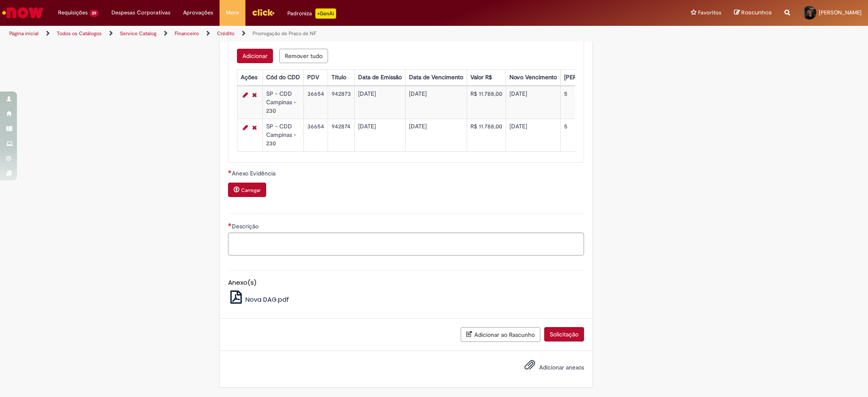 The image size is (868, 397). What do you see at coordinates (753, 13) in the screenshot?
I see `a: Rascunhos` at bounding box center [753, 13].